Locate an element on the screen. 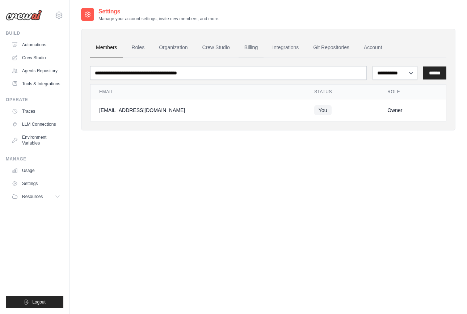 The width and height of the screenshot is (467, 314). span: You is located at coordinates (323, 110).